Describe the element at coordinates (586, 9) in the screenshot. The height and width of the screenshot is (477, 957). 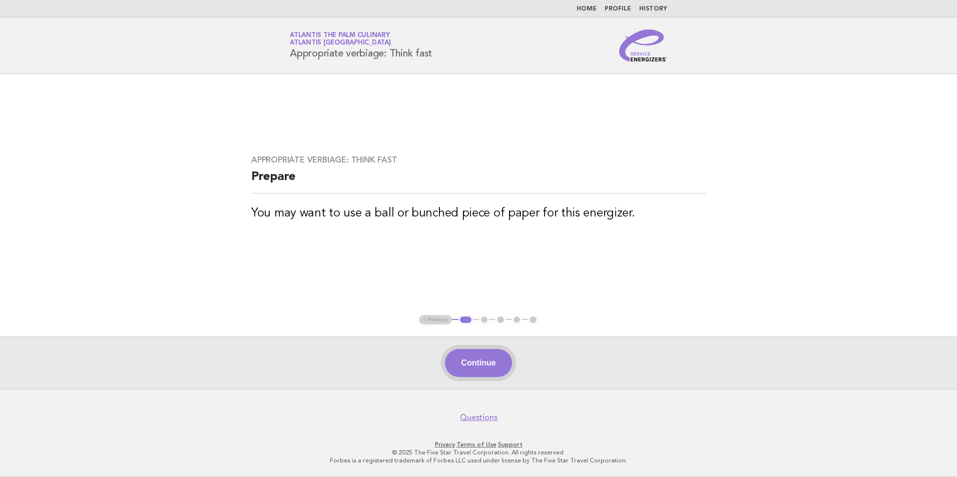
I see `a: Home` at that location.